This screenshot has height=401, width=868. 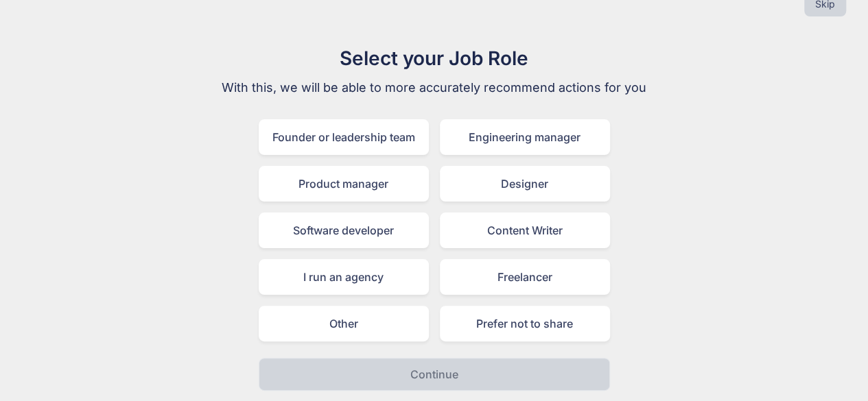 I want to click on div: Designer, so click(x=525, y=184).